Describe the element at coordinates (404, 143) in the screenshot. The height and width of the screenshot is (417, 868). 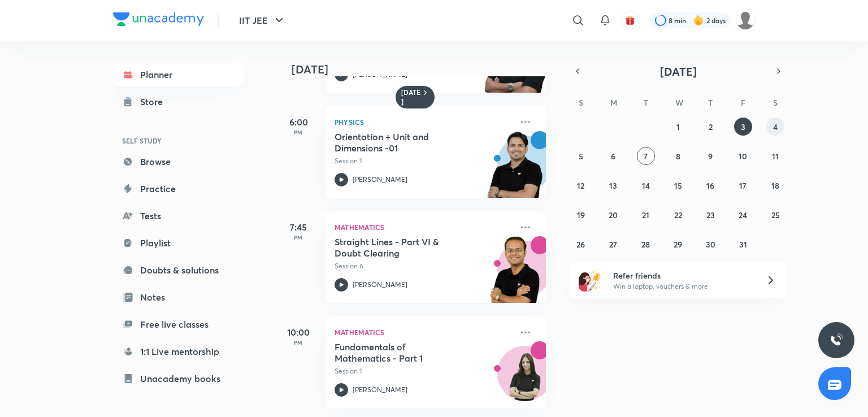
I see `h5: Orientation + Unit and Dimensions -01` at that location.